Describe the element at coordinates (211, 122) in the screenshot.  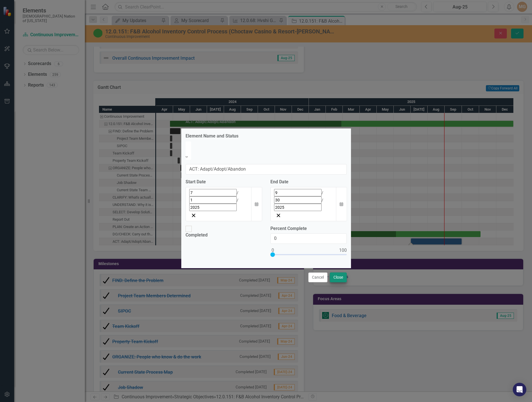
I see `div: ACT: Adapt/Adopt/Abandon` at that location.